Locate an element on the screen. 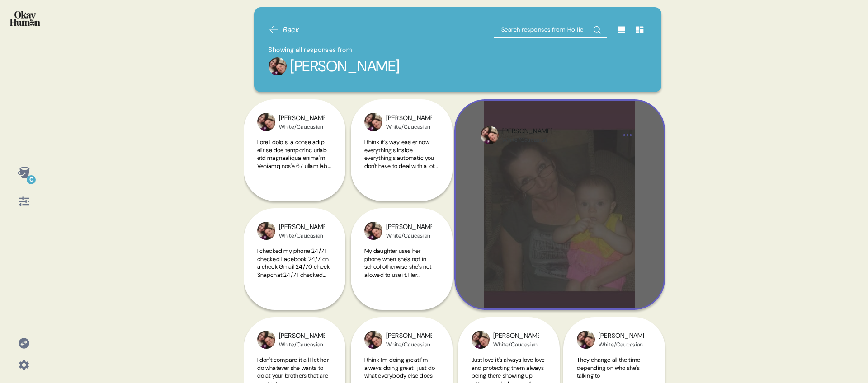  span: I think it's way easier now everything's inside everything's automatic you don't have to deal wit... is located at coordinates (401, 217).